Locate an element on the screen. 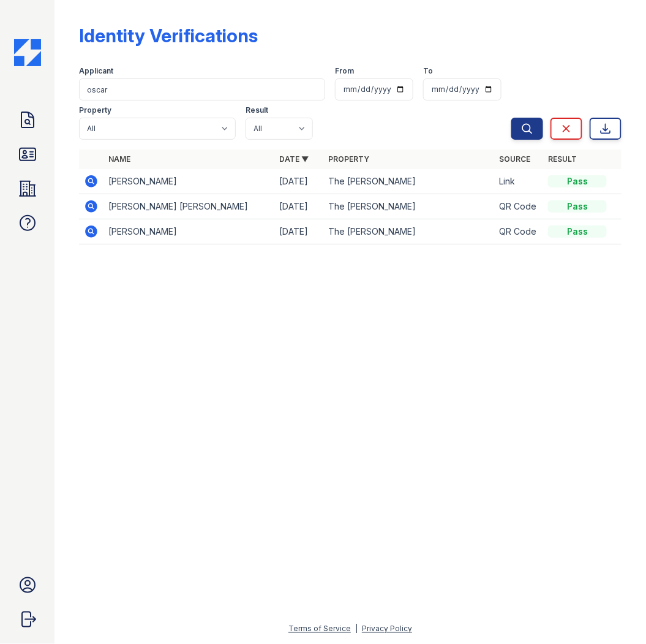 The image size is (646, 644). a: Date ▼ is located at coordinates (294, 159).